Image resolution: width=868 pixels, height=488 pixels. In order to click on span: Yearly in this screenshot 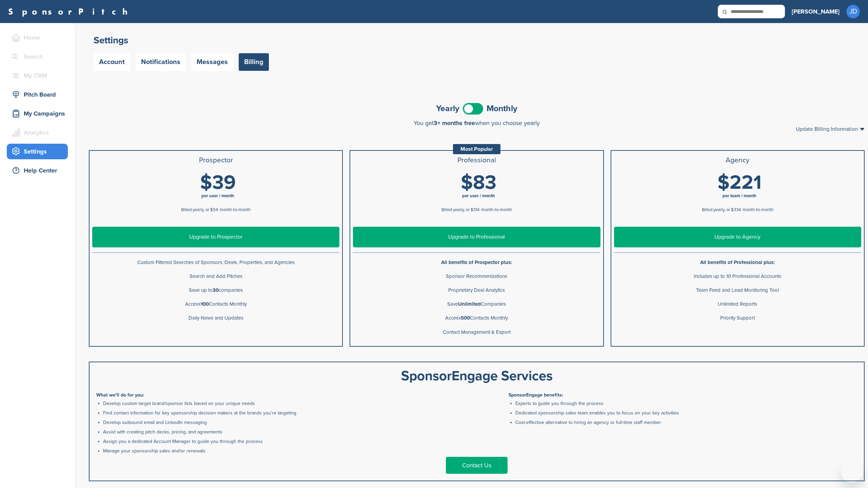, I will do `click(447, 108)`.